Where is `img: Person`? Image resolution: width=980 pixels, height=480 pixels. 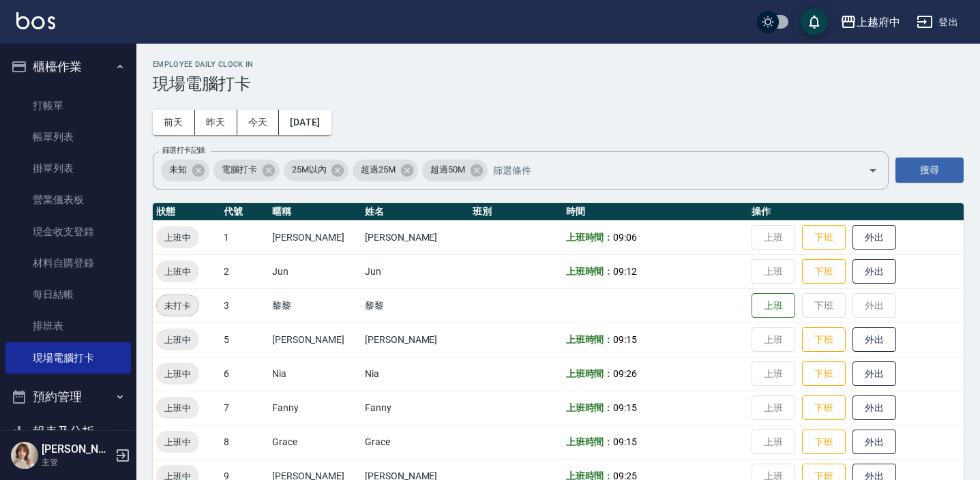 img: Person is located at coordinates (25, 455).